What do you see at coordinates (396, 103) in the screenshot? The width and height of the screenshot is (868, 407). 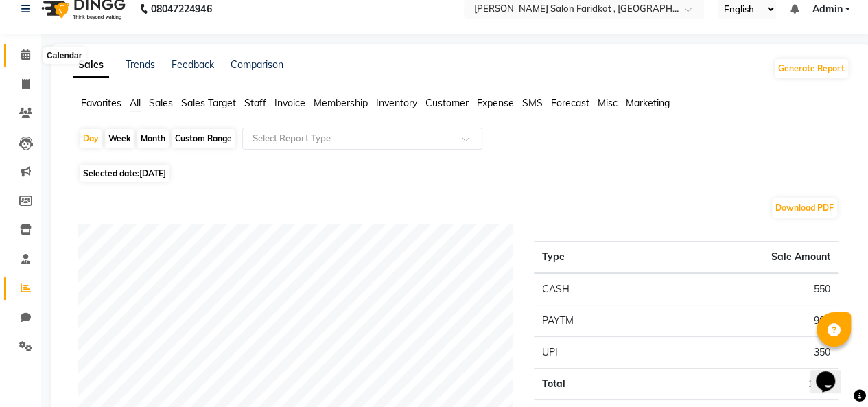 I see `span: Inventory` at bounding box center [396, 103].